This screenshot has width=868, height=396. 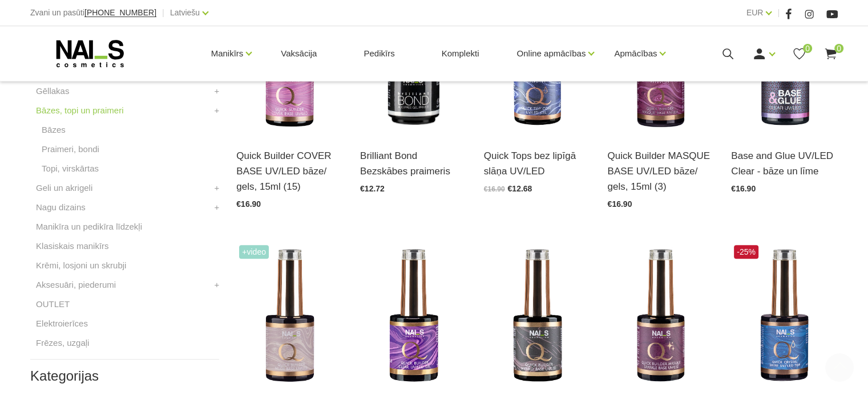 What do you see at coordinates (413, 315) in the screenshot?
I see `img: Quick Builder Clear – caurspīdīga bāze/gēls. Šī bāze/gēls ir unikāls produkts ar daudz izmantošan...` at bounding box center [413, 315].